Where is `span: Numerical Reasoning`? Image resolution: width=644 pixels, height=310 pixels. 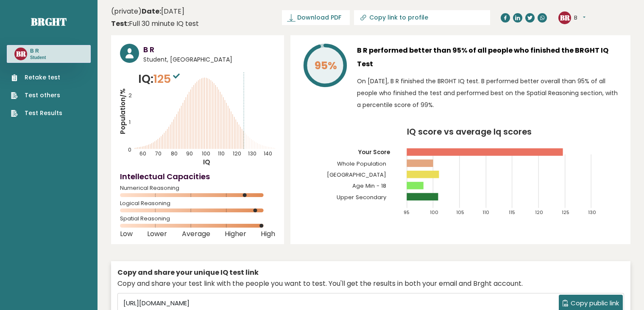
span: Numerical Reasoning is located at coordinates (198, 188).